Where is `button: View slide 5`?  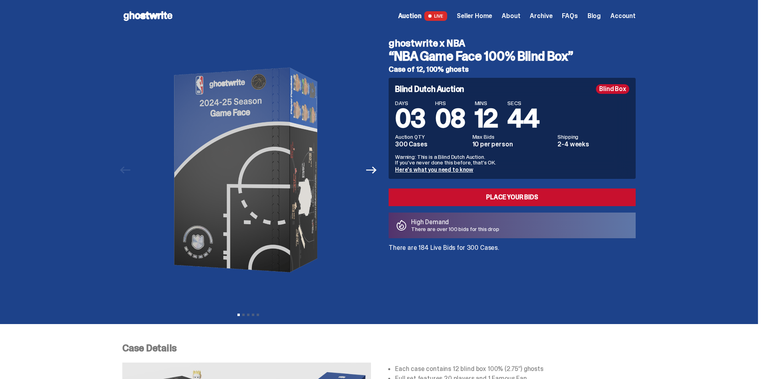 button: View slide 5 is located at coordinates (258, 315).